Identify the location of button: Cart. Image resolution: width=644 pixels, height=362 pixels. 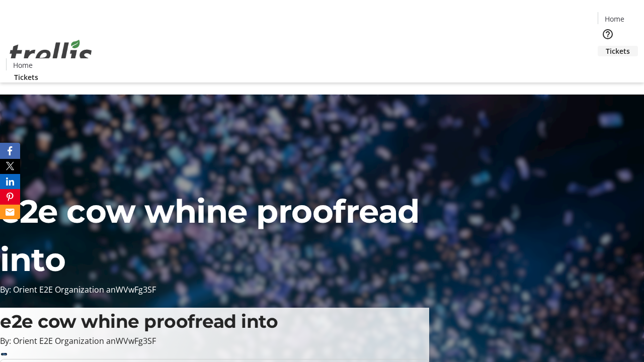
(608, 67).